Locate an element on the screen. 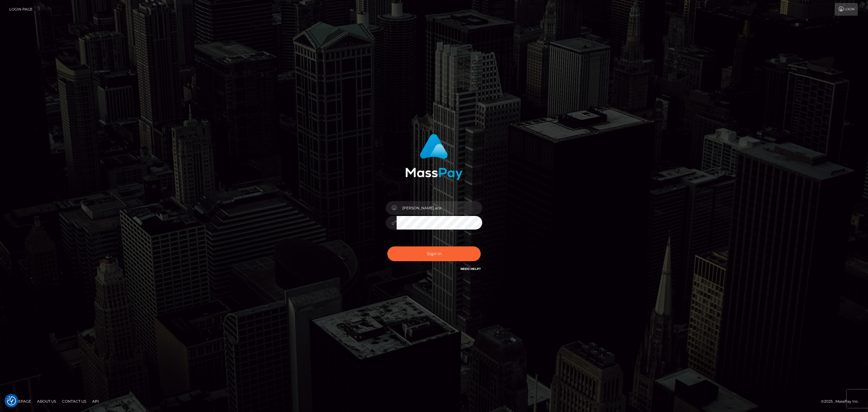 The height and width of the screenshot is (412, 868). img: MassPay Login is located at coordinates (434, 157).